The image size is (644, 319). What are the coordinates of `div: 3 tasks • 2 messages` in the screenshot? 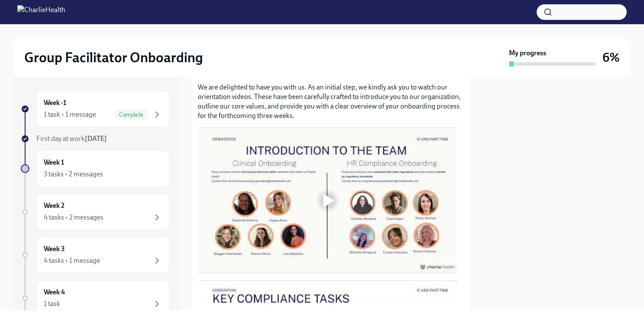 It's located at (73, 174).